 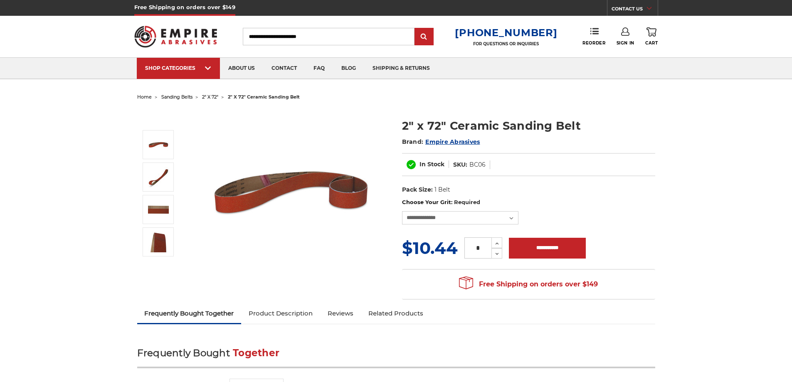 What do you see at coordinates (432, 164) in the screenshot?
I see `span: In Stock` at bounding box center [432, 164].